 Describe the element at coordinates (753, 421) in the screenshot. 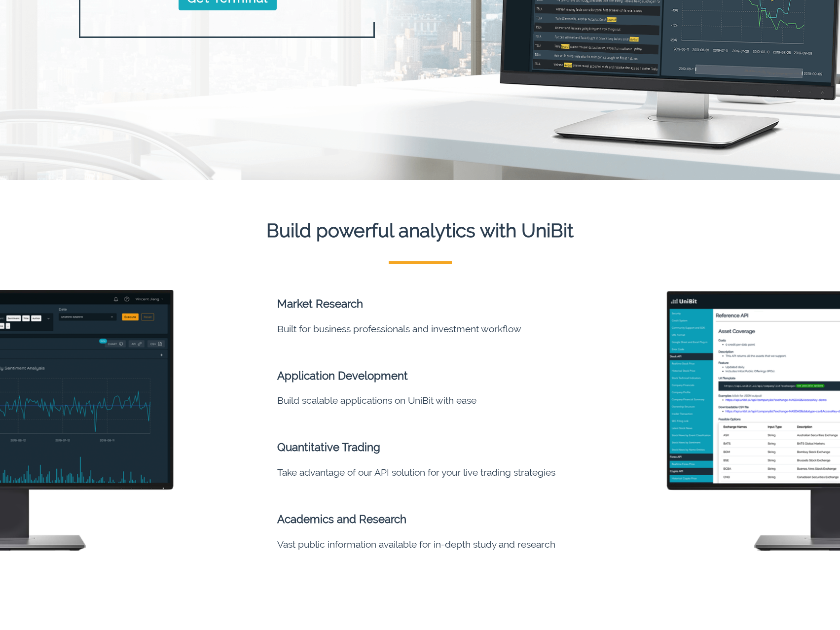

I see `img: screen2.28a8f53.png` at that location.